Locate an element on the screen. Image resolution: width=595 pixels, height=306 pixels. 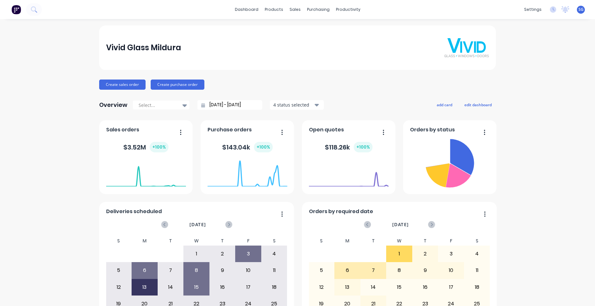
button: Create sales order is located at coordinates (122, 84).